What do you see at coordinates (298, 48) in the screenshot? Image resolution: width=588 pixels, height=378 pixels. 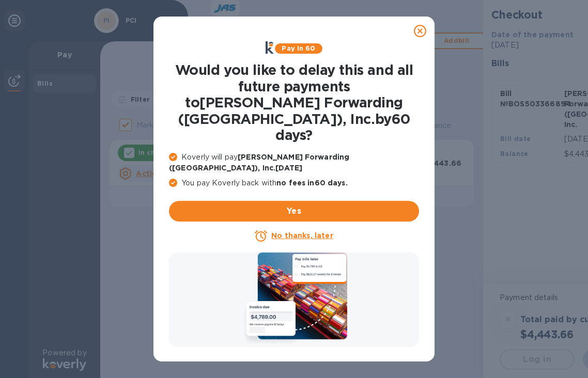 I see `b: Pay in 60` at bounding box center [298, 48].